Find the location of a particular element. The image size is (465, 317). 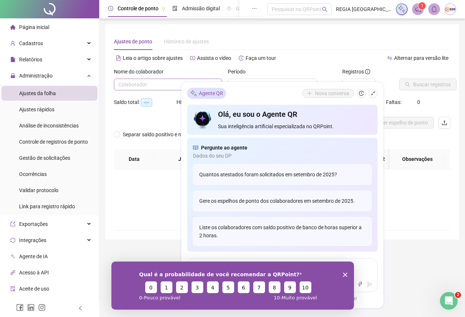

span: Alternar para versão lite is located at coordinates (421, 58).